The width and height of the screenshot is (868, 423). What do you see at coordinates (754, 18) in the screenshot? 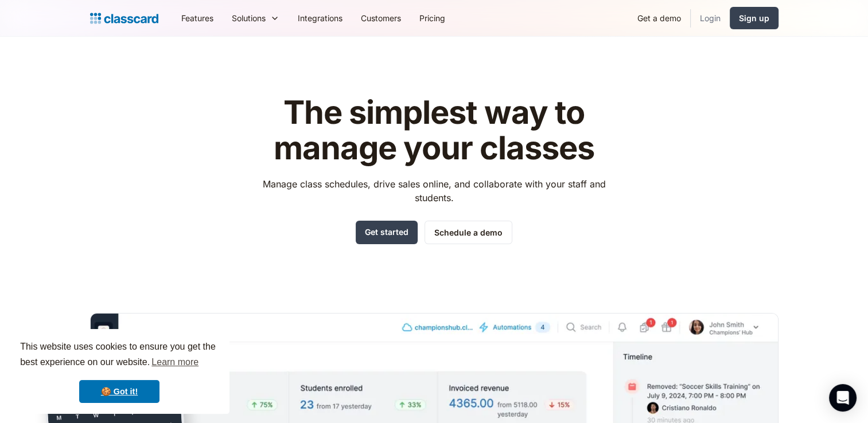
I see `div: Sign up` at bounding box center [754, 18].